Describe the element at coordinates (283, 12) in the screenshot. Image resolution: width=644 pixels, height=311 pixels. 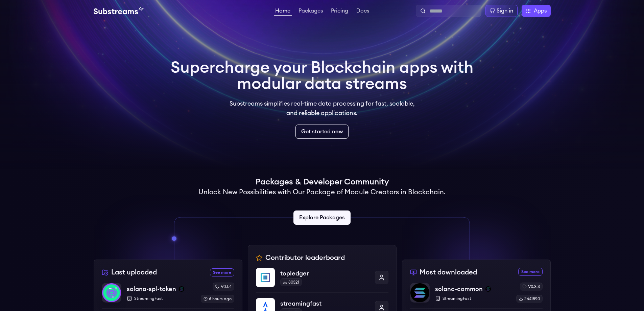
I see `a: Home` at that location.